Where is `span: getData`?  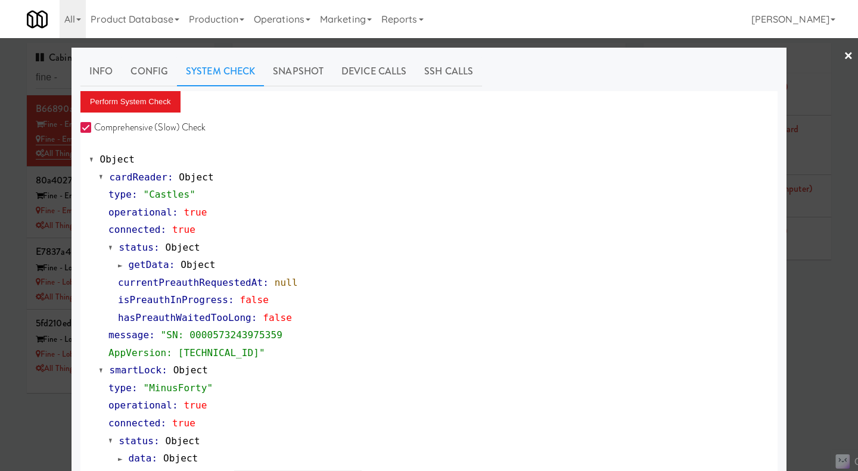
span: getData is located at coordinates (149, 264).